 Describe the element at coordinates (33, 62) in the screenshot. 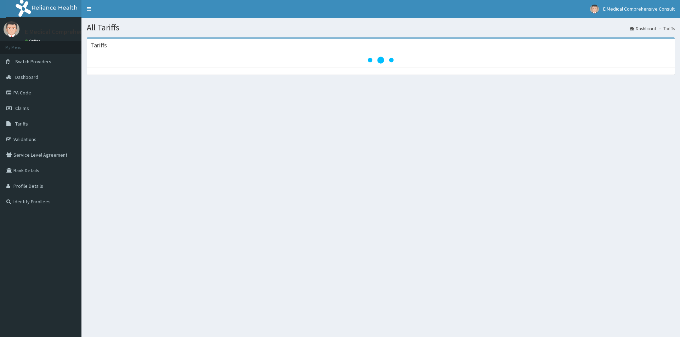

I see `span: Switch Providers` at that location.